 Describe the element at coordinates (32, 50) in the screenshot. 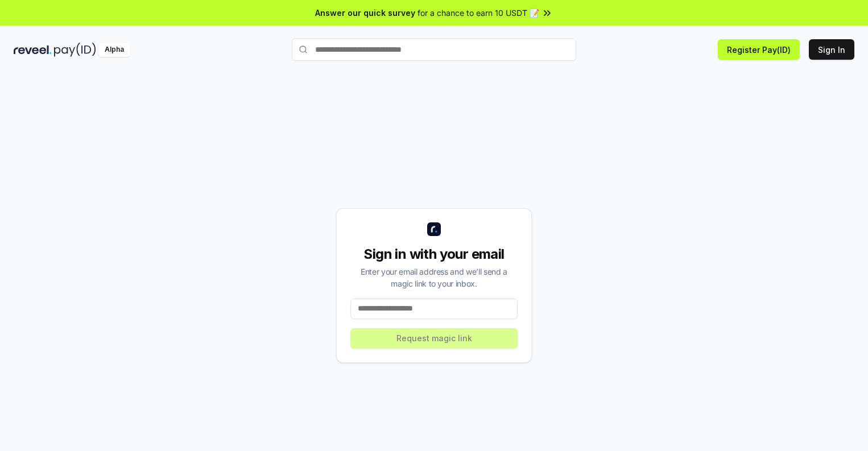

I see `img: reveel_dark` at that location.